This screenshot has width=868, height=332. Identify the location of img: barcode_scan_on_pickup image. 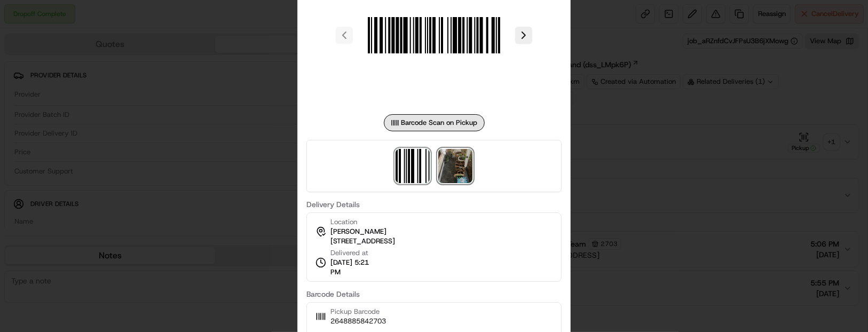
(413, 166).